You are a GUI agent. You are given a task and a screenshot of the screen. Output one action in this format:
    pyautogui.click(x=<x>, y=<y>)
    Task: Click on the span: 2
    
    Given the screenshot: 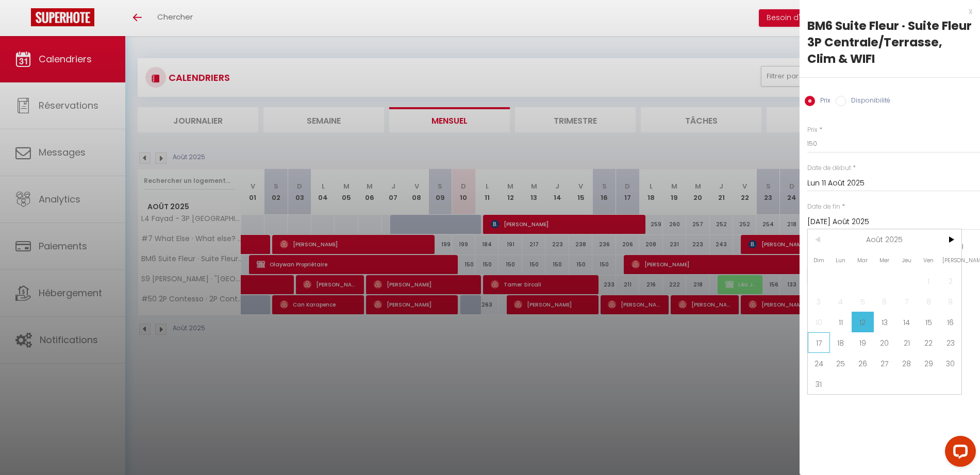 What is the action you would take?
    pyautogui.click(x=950, y=281)
    